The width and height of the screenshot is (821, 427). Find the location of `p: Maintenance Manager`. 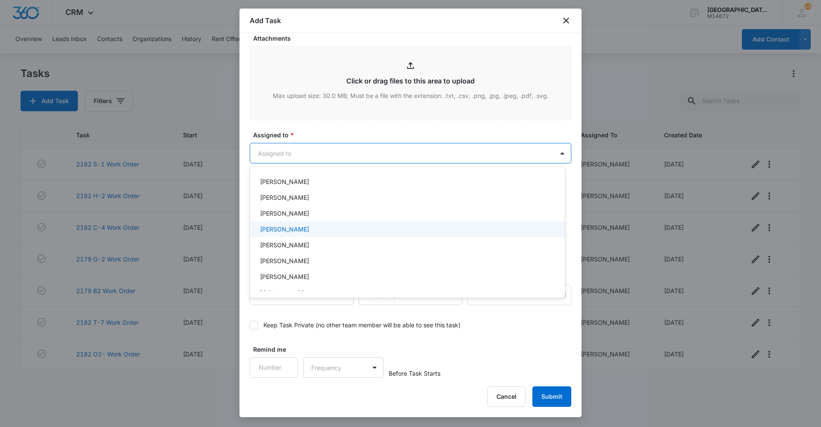

p: Maintenance Manager is located at coordinates (292, 292).